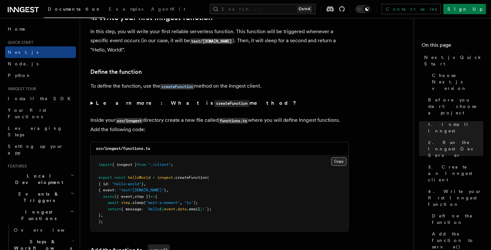  Describe the element at coordinates (137, 203) in the screenshot. I see `span: .sleep` at that location.